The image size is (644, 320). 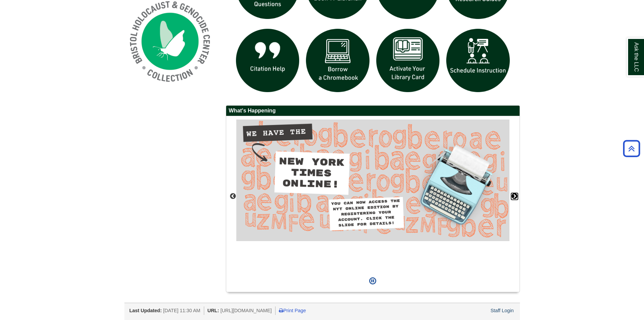 I want to click on img: activate Library Card icon links to form to activate student ID into library card, so click(x=408, y=61).